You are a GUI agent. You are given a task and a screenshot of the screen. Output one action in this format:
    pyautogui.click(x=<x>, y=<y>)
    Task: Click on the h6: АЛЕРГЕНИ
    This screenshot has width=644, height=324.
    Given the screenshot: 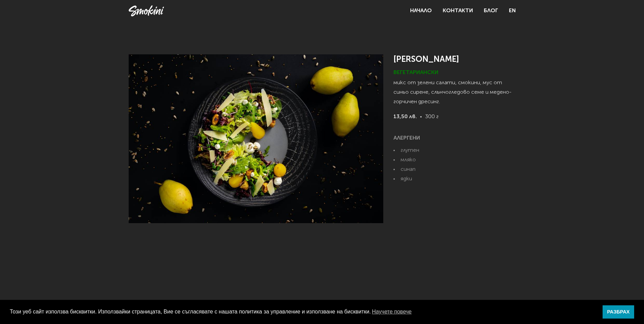 What is the action you would take?
    pyautogui.click(x=455, y=138)
    